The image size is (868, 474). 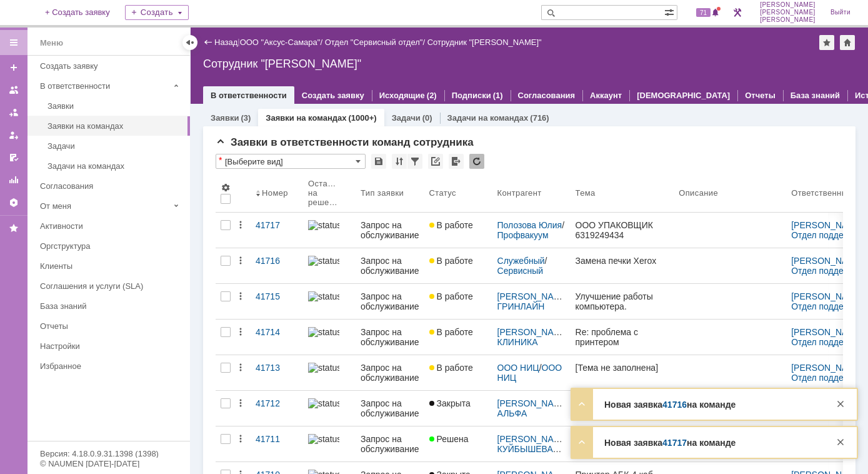 I want to click on div: Скопировать ссылку на список, so click(x=436, y=162).